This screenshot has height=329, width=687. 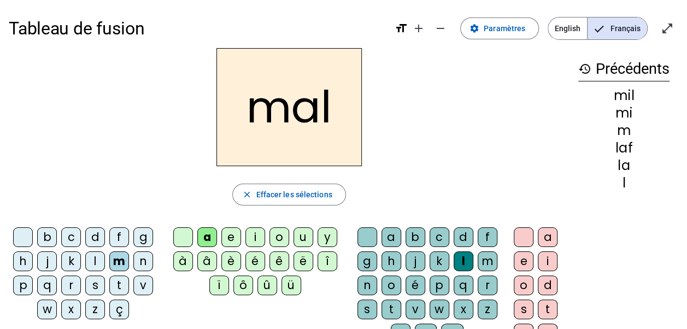 I want to click on mat-button-toggle-group: Language selection, so click(x=597, y=28).